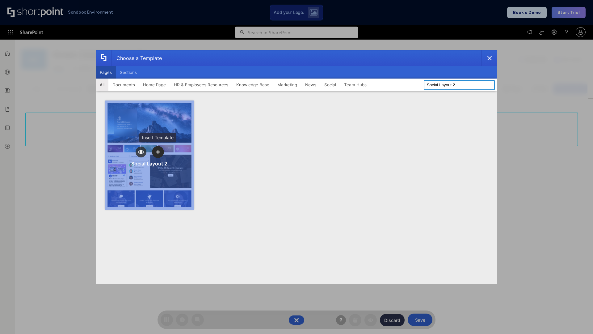 The height and width of the screenshot is (334, 593). I want to click on div: template selector, so click(297, 167).